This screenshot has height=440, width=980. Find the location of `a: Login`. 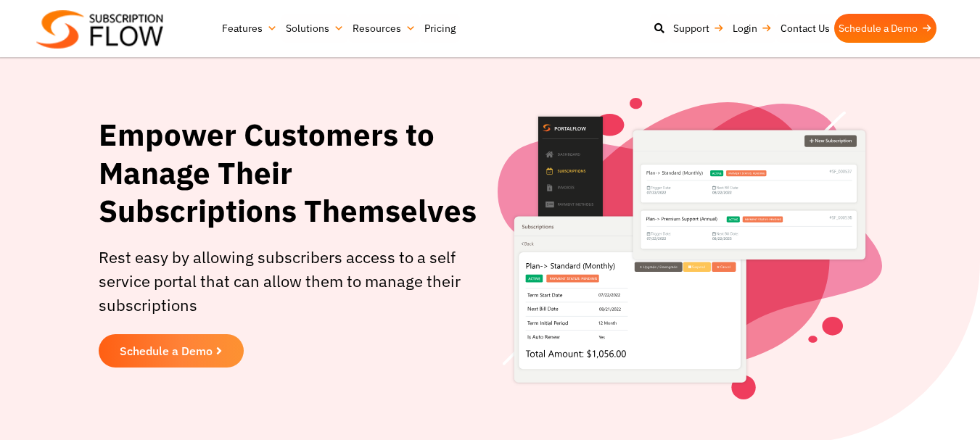

a: Login is located at coordinates (752, 28).